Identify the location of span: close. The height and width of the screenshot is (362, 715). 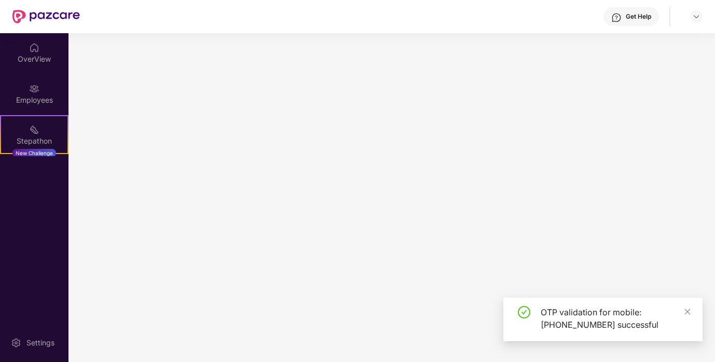
(687, 312).